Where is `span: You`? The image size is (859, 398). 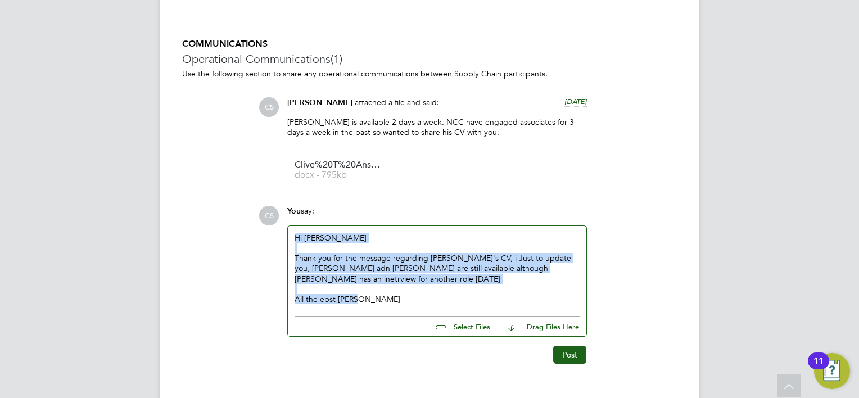 span: You is located at coordinates (294, 211).